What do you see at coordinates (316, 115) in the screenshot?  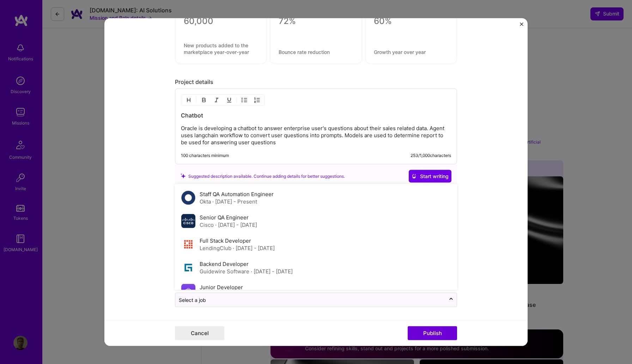 I see `h3: Chatbot` at bounding box center [316, 115].